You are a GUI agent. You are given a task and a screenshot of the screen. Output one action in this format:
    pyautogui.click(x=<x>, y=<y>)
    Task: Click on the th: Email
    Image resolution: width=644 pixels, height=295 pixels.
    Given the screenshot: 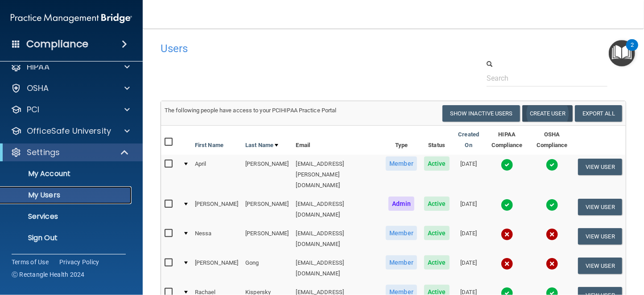 What is the action you would take?
    pyautogui.click(x=338, y=140)
    